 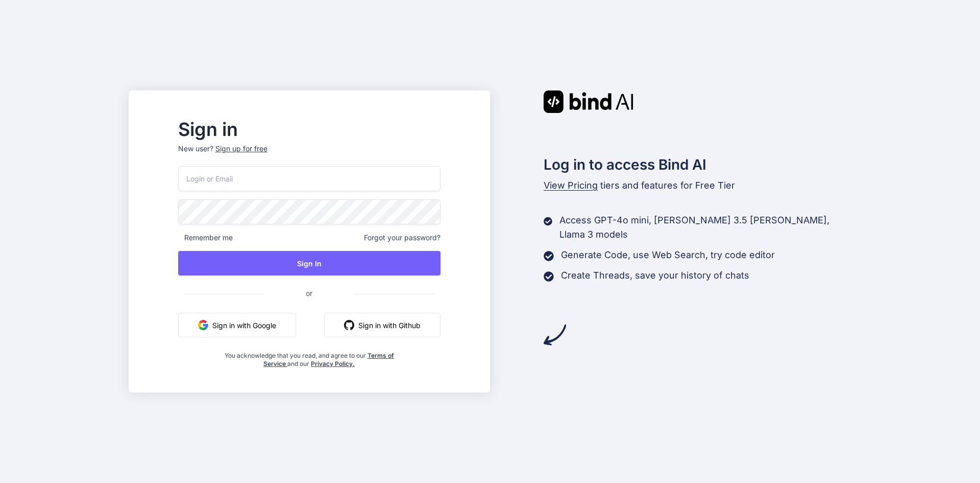 I want to click on img: arrow, so click(x=555, y=334).